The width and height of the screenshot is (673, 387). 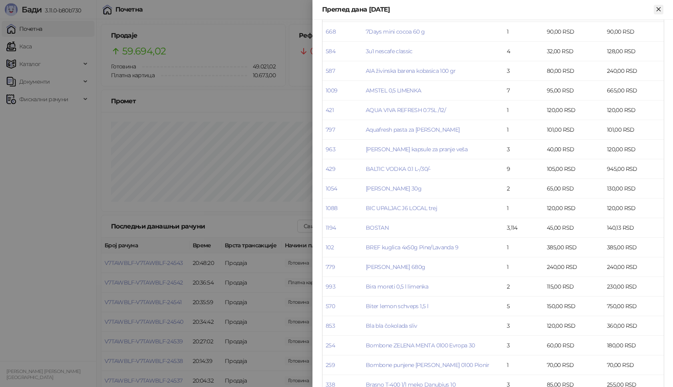 I want to click on td: 750,00 RSD, so click(x=634, y=306).